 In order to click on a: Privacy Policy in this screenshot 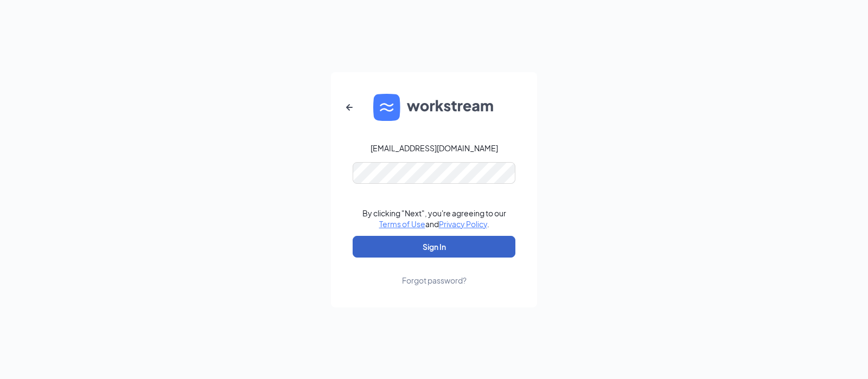, I will do `click(463, 224)`.